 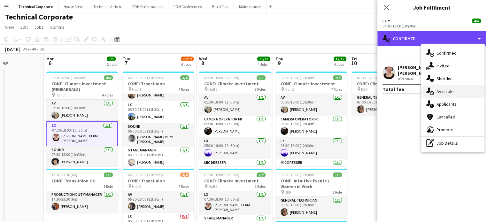 I want to click on a: Comms, so click(x=57, y=27).